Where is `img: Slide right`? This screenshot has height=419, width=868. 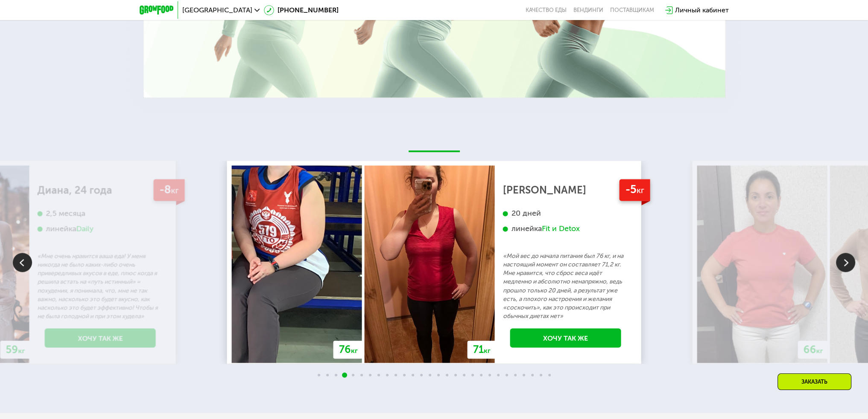 img: Slide right is located at coordinates (845, 262).